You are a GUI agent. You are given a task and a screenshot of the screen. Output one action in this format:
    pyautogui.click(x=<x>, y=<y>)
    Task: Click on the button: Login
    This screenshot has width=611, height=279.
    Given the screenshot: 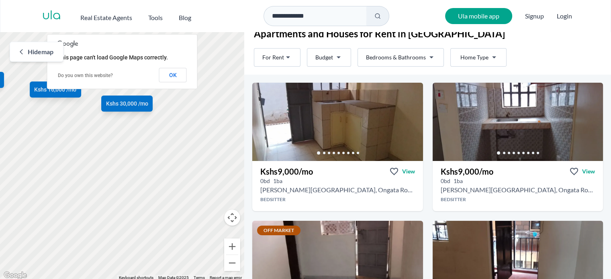 What is the action you would take?
    pyautogui.click(x=564, y=16)
    